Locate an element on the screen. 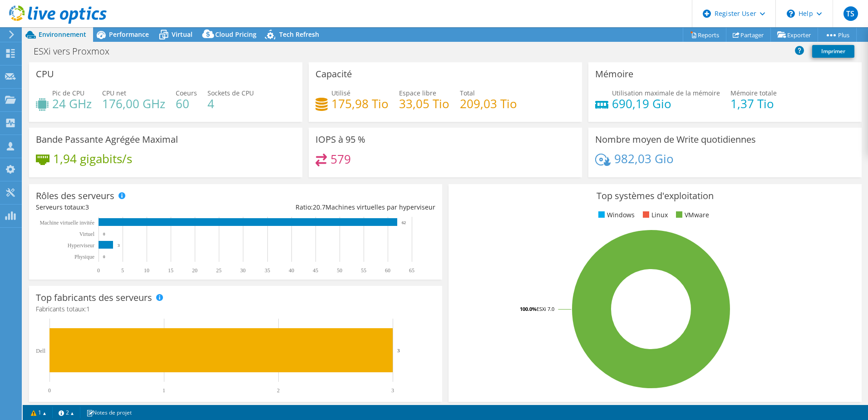 The image size is (868, 420). text: Virtuel is located at coordinates (87, 234).